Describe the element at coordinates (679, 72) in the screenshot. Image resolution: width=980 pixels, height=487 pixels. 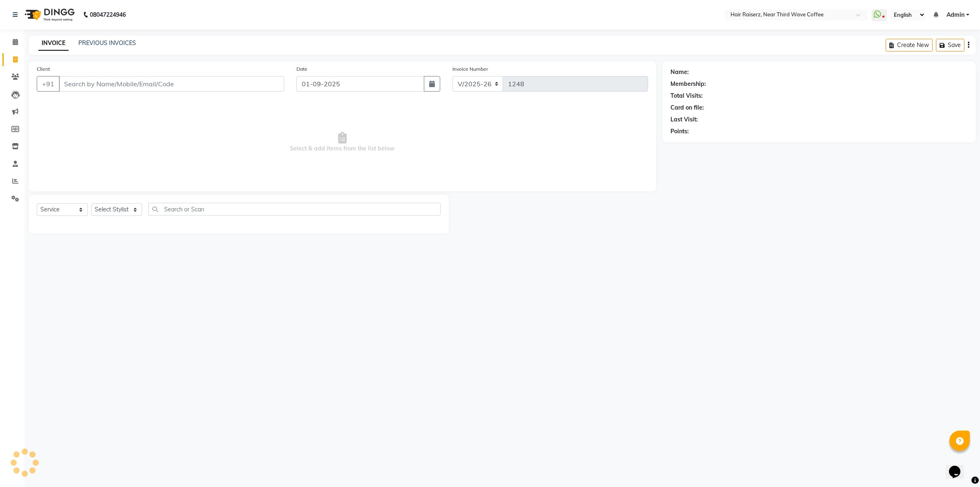
I see `div: Name:` at that location.